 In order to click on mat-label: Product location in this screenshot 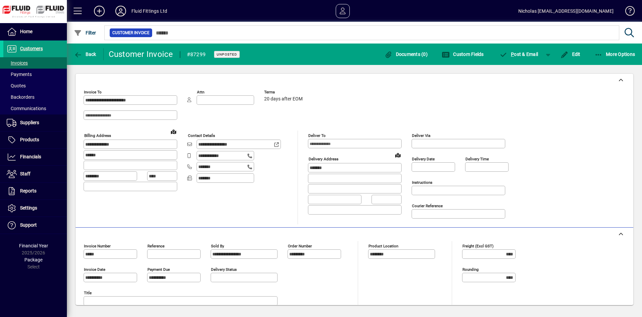, I will do `click(383, 246)`.